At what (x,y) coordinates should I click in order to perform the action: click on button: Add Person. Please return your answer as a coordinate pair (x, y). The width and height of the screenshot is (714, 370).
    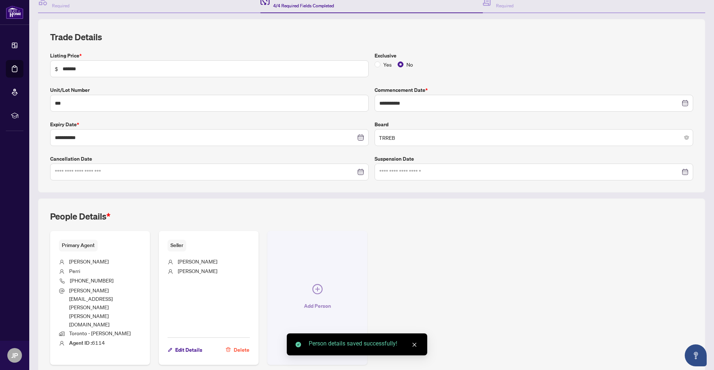
    Looking at the image, I should click on (317, 297).